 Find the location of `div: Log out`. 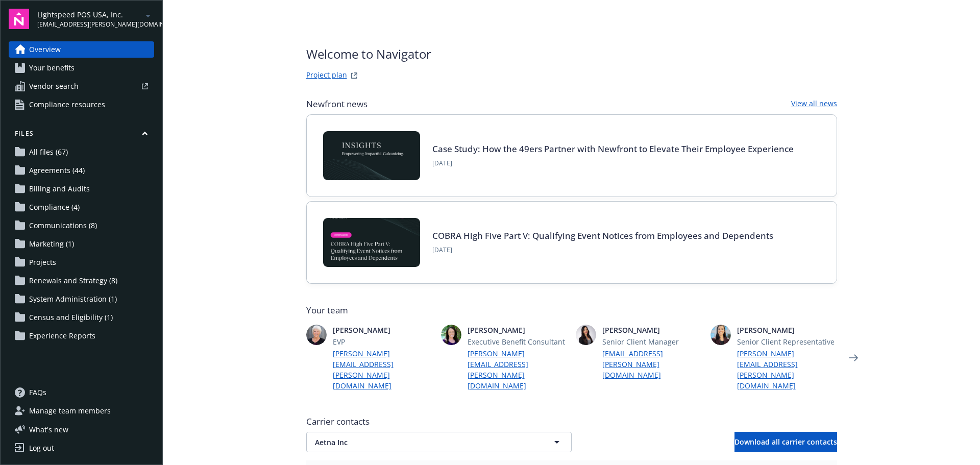

div: Log out is located at coordinates (41, 448).